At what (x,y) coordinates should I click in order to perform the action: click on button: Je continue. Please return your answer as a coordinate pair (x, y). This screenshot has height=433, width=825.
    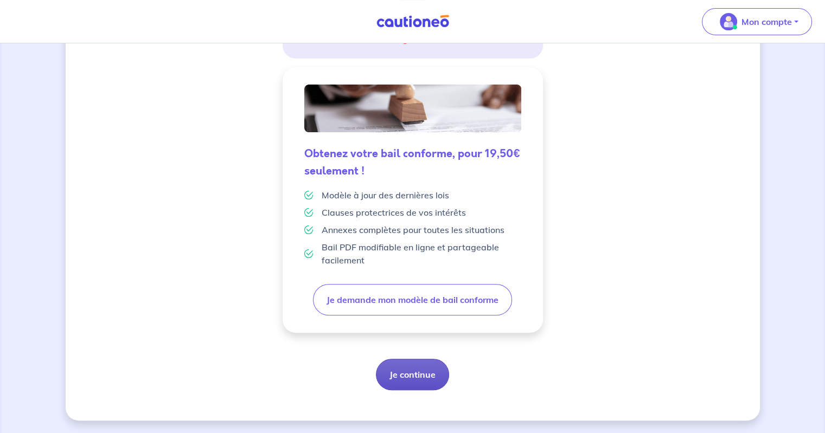
    Looking at the image, I should click on (412, 375).